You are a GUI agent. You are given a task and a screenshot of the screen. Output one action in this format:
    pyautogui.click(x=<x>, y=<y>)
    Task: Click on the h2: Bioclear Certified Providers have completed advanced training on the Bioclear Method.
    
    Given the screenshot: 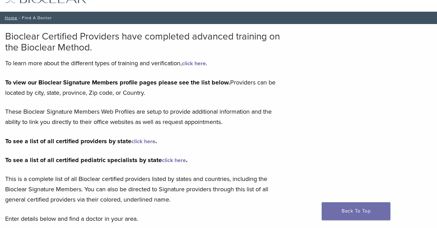 What is the action you would take?
    pyautogui.click(x=145, y=42)
    